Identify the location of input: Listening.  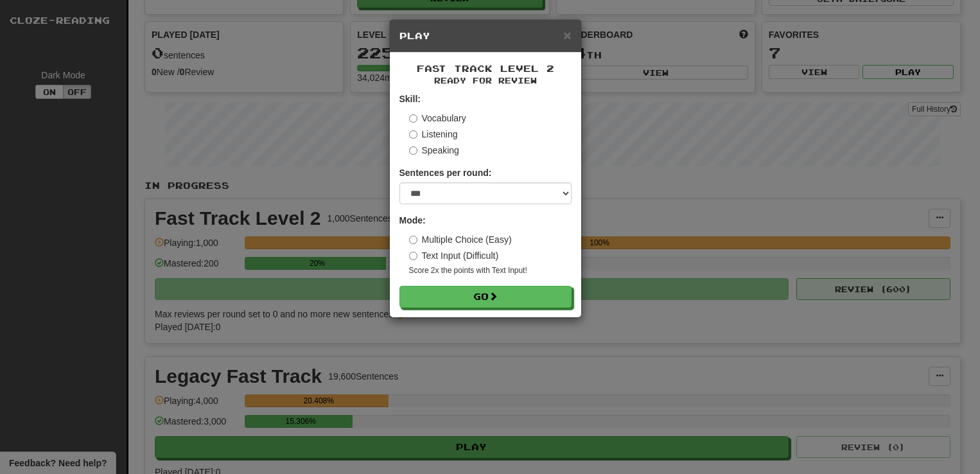
(413, 134).